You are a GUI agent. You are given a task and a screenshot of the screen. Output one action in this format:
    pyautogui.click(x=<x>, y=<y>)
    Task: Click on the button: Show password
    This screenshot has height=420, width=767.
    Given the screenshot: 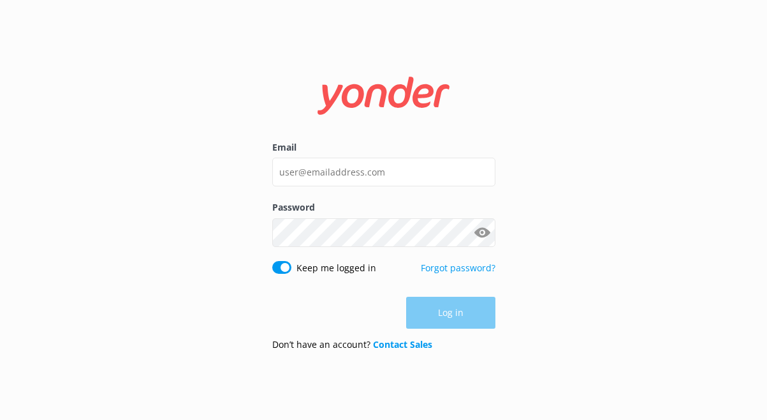 What is the action you would take?
    pyautogui.click(x=483, y=232)
    